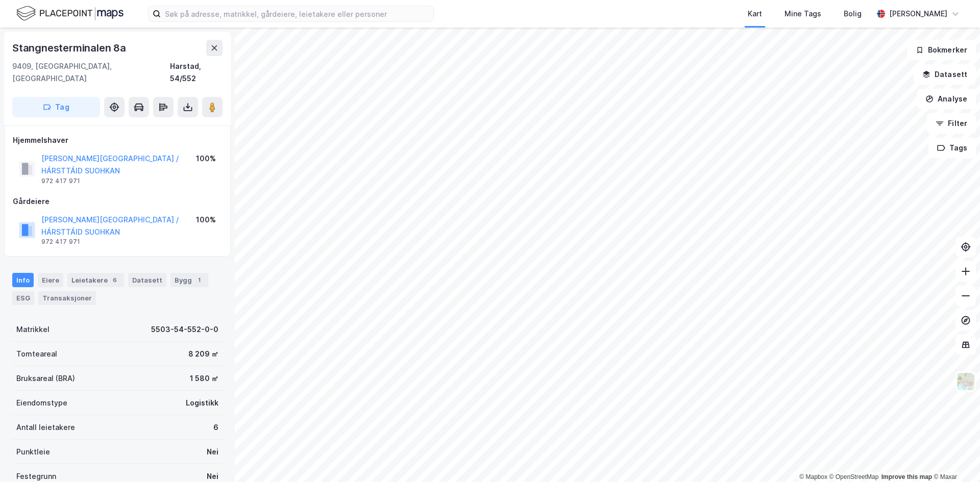 The height and width of the screenshot is (482, 980). I want to click on div: ESG, so click(23, 298).